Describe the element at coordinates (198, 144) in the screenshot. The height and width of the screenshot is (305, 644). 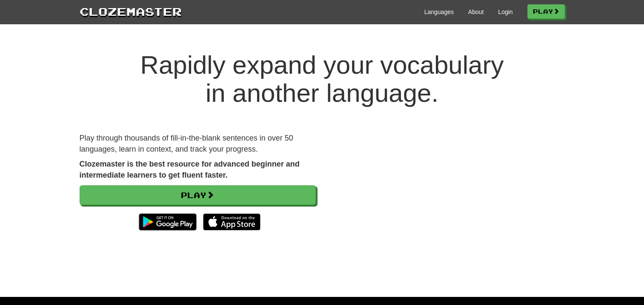
I see `p: Play through thousands of fill-in-the-blank sentences in over 50 languages, learn in context, and...` at that location.